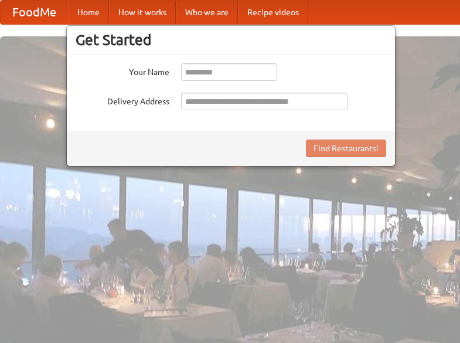 This screenshot has width=460, height=343. I want to click on label: Your Name, so click(123, 70).